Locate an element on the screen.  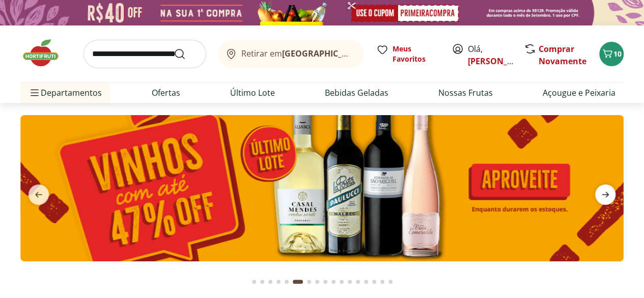
a: Nossas Frutas is located at coordinates (465, 93).